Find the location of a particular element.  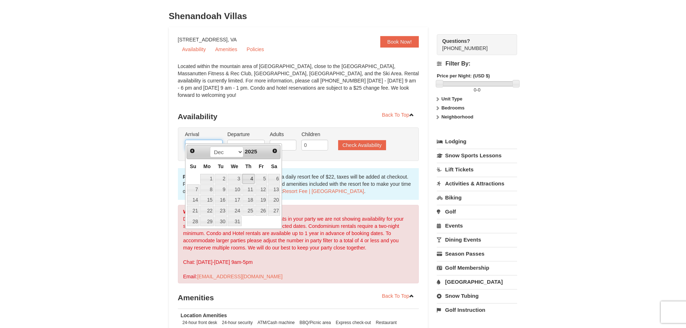

a: 9 is located at coordinates (221, 190).